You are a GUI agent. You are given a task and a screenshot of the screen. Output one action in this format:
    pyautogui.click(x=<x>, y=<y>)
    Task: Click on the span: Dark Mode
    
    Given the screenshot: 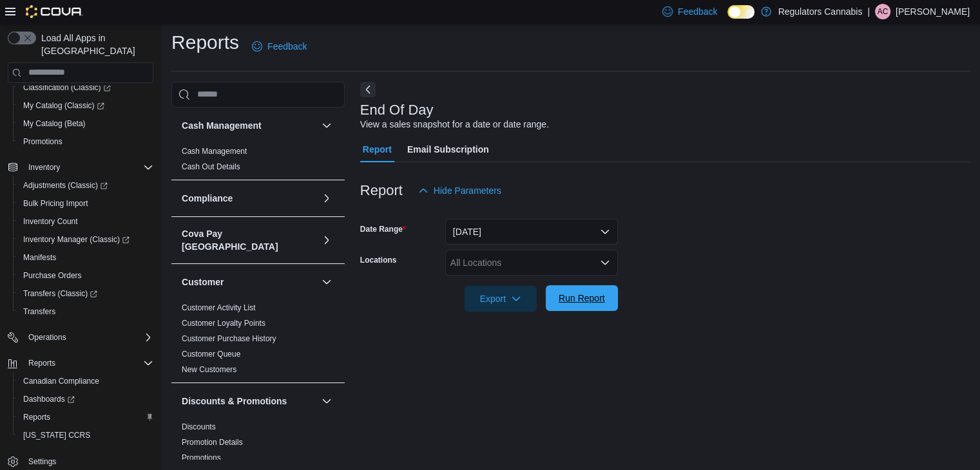 What is the action you would take?
    pyautogui.click(x=727, y=19)
    